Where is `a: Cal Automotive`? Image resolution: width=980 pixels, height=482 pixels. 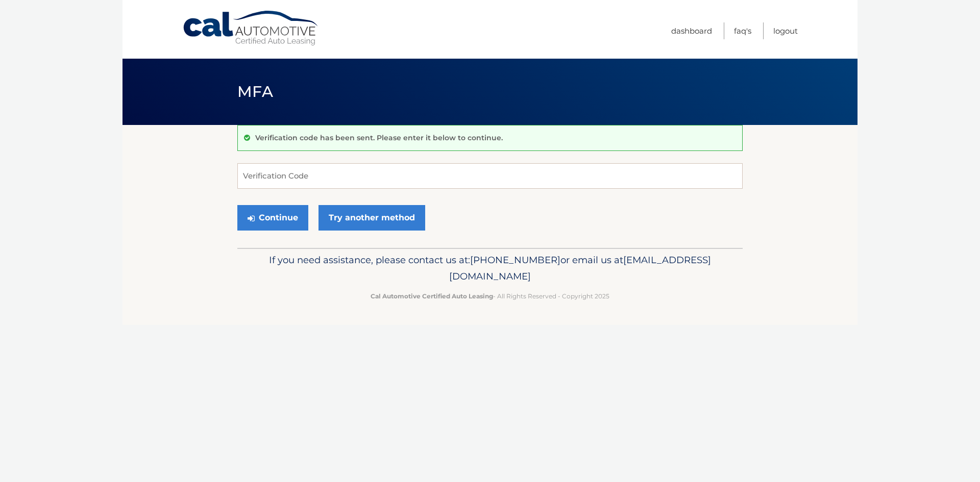
a: Cal Automotive is located at coordinates (251, 28).